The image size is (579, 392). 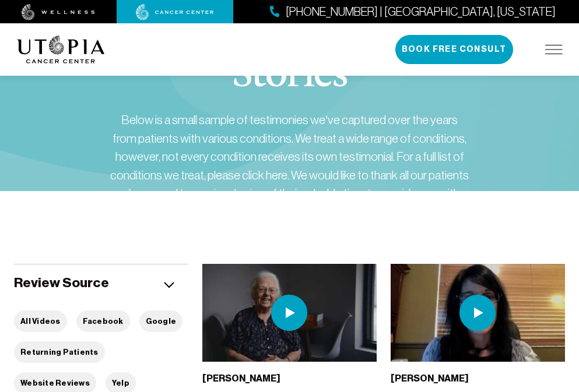 I want to click on button: Google, so click(x=161, y=321).